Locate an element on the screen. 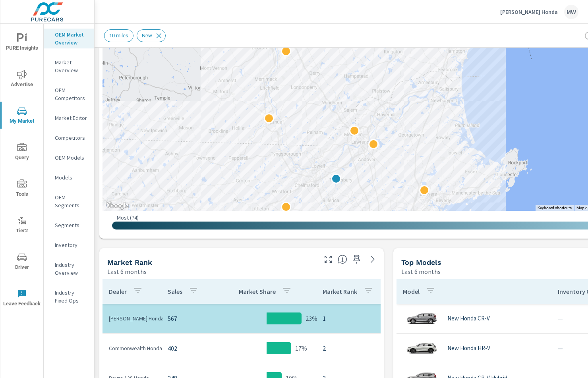 The width and height of the screenshot is (588, 378). div: OEM Segments is located at coordinates (69, 202).